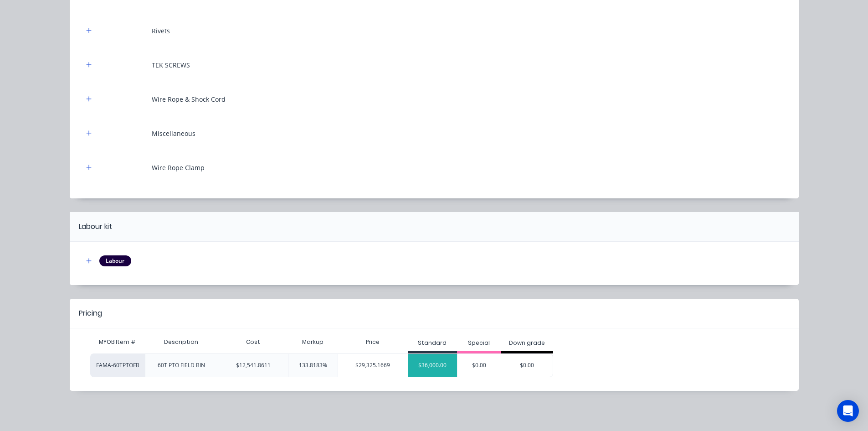  What do you see at coordinates (181, 342) in the screenshot?
I see `div: Description` at bounding box center [181, 342].